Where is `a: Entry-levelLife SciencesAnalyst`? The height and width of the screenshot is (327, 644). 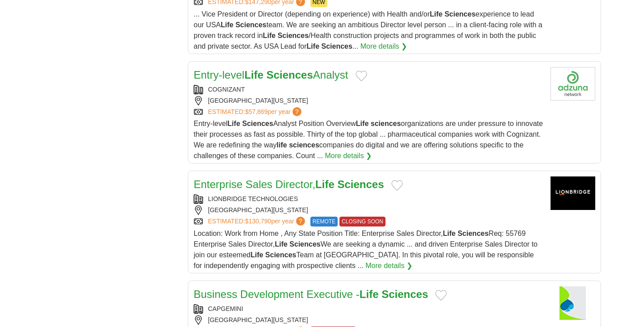 a: Entry-levelLife SciencesAnalyst is located at coordinates (271, 75).